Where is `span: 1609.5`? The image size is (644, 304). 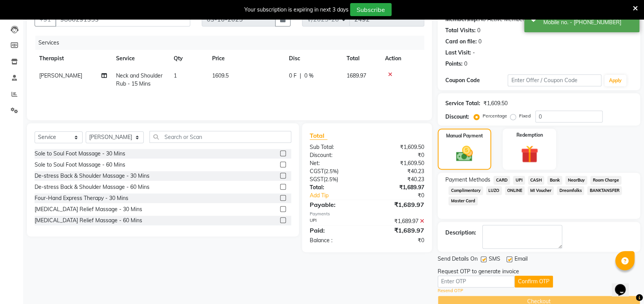
span: 1609.5 is located at coordinates (220, 76).